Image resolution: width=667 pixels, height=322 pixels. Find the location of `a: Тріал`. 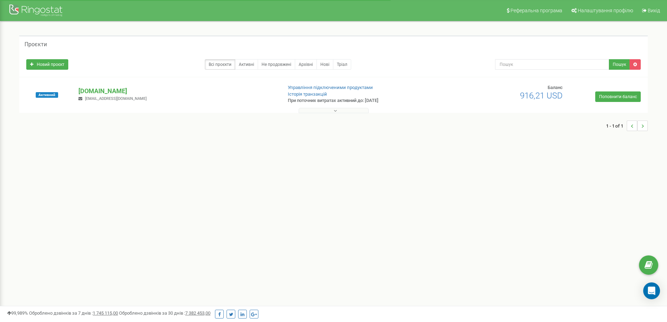

a: Тріал is located at coordinates (342, 64).